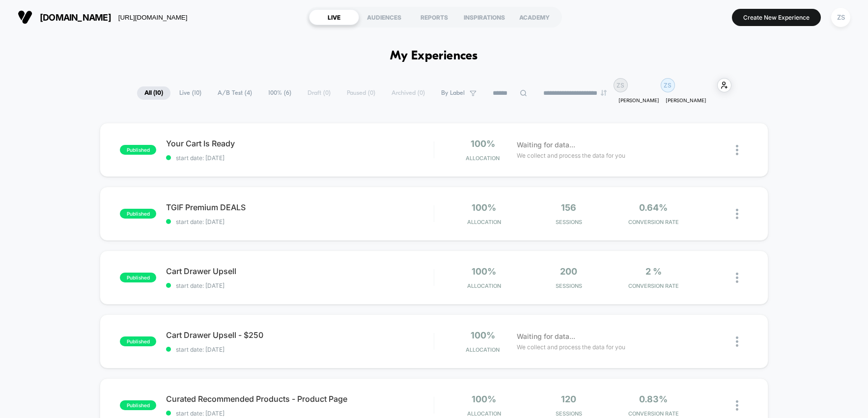 This screenshot has width=868, height=418. What do you see at coordinates (777, 17) in the screenshot?
I see `button: Create New Experience` at bounding box center [777, 17].